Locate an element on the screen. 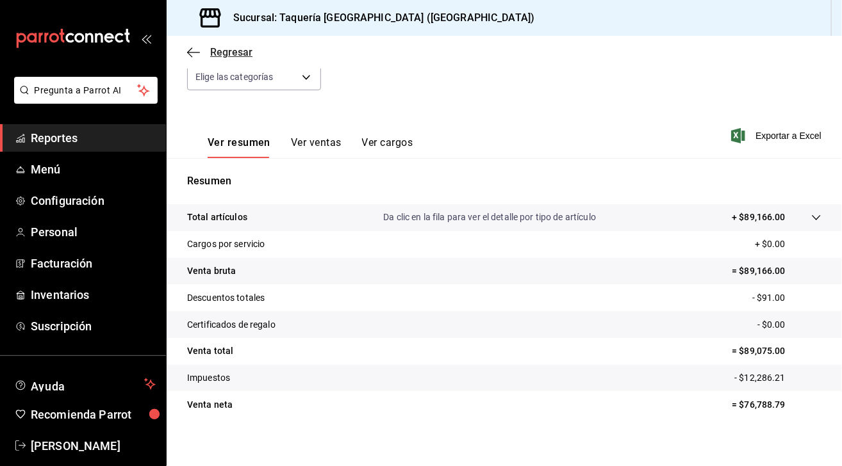 This screenshot has width=842, height=466. button: Pregunta a Parrot AI is located at coordinates (86, 90).